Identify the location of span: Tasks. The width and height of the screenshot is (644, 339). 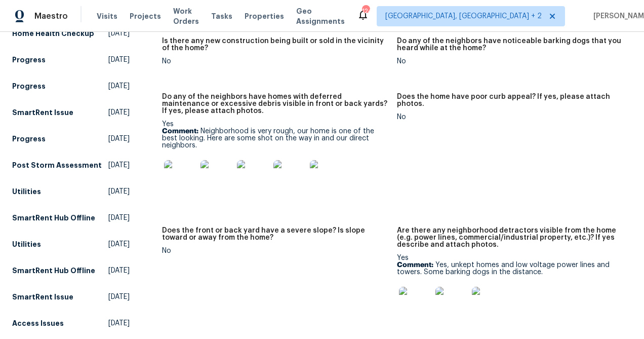
(222, 17).